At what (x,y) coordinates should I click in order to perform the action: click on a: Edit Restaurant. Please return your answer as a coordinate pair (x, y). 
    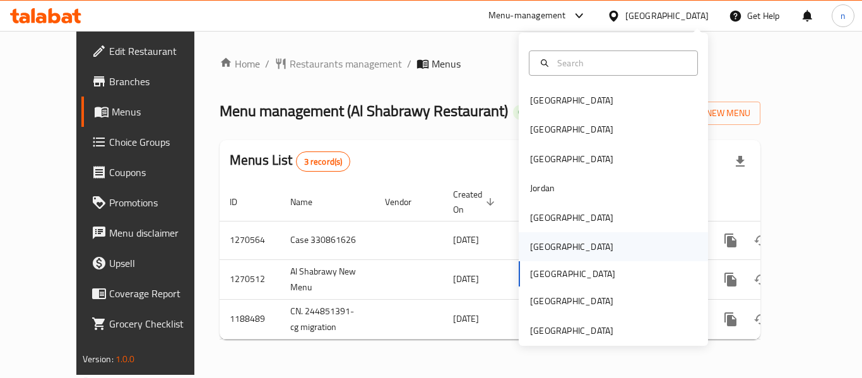
    Looking at the image, I should click on (151, 51).